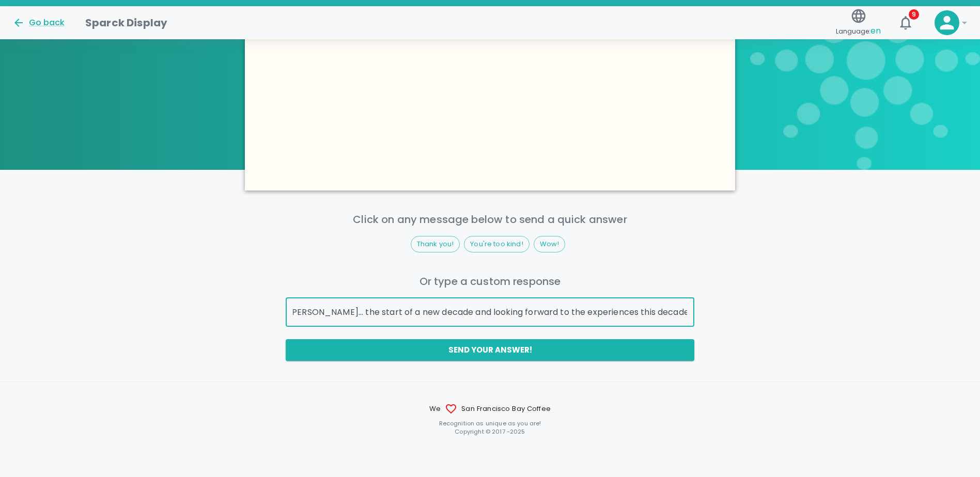 Image resolution: width=980 pixels, height=477 pixels. What do you see at coordinates (490, 350) in the screenshot?
I see `button: Send your answer!` at bounding box center [490, 350].